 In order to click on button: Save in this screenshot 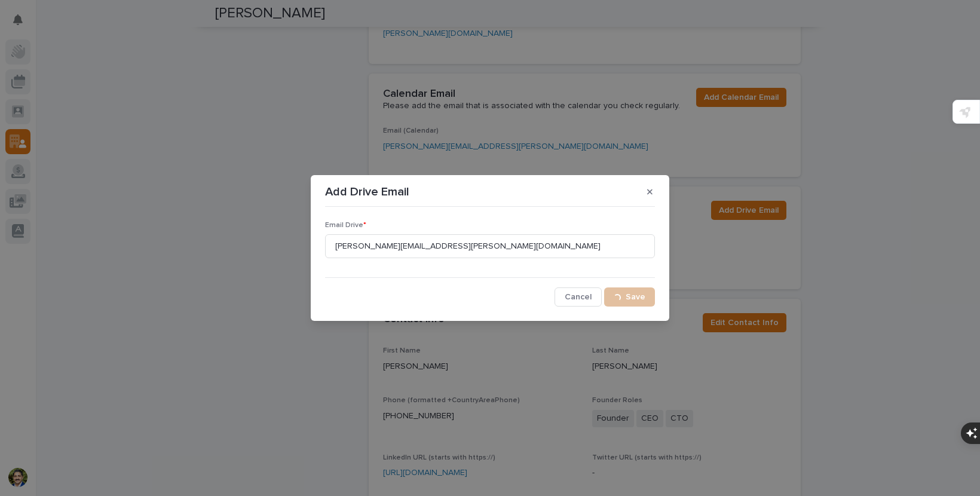, I will do `click(629, 297)`.